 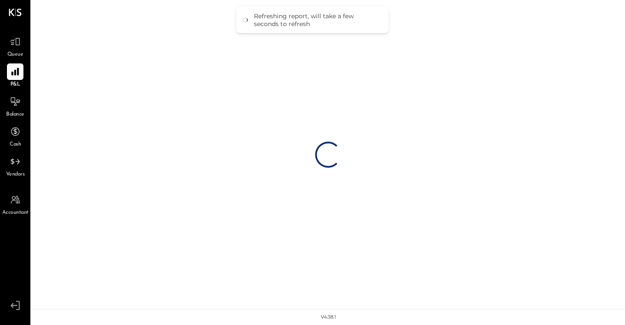 I want to click on span: Accountant, so click(x=15, y=213).